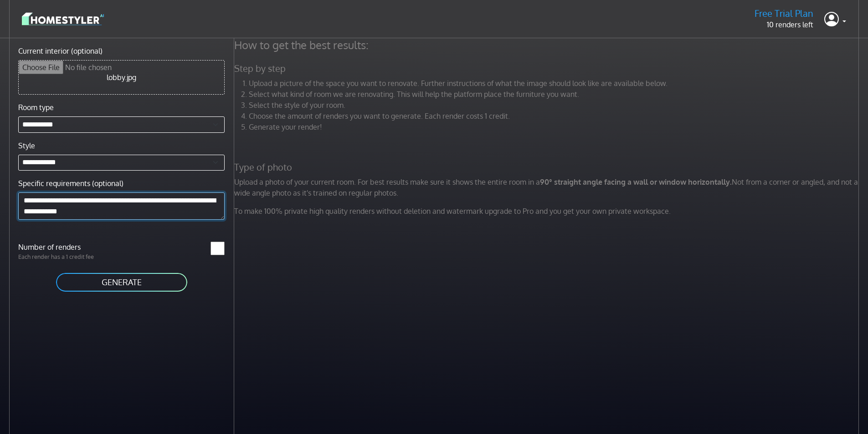 The width and height of the screenshot is (868, 434). Describe the element at coordinates (556, 127) in the screenshot. I see `li: Generate your render!` at that location.